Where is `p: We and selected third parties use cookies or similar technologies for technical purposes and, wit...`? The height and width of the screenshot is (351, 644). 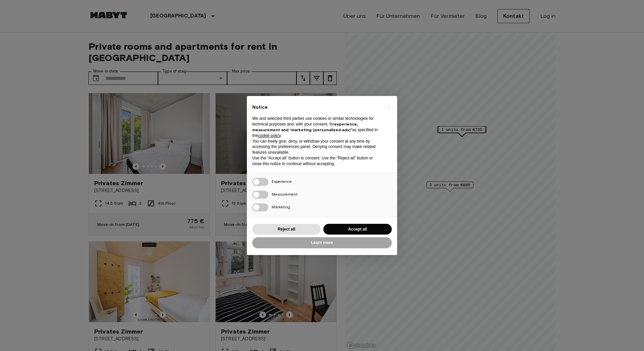
p: We and selected third parties use cookies or similar technologies for technical purposes and, wit... is located at coordinates (317, 126).